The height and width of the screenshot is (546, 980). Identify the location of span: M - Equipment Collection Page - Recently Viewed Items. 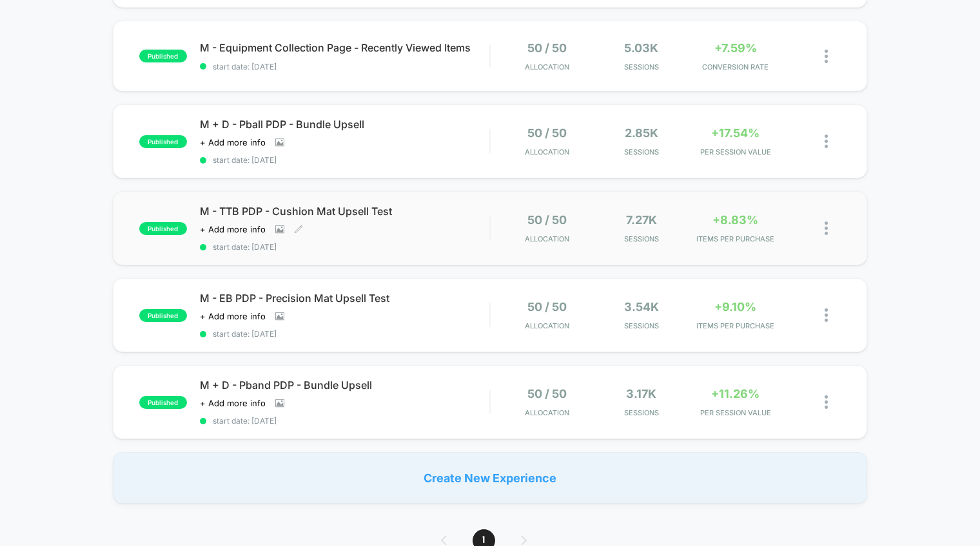
(344, 48).